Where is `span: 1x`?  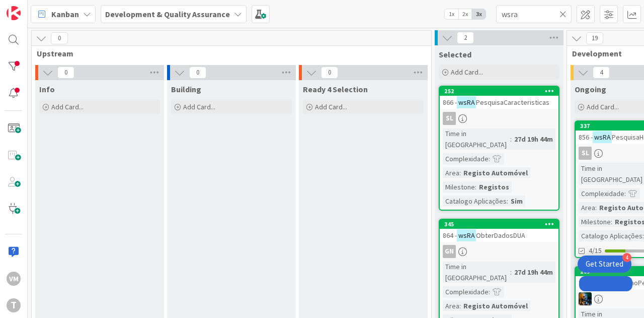 span: 1x is located at coordinates (451, 14).